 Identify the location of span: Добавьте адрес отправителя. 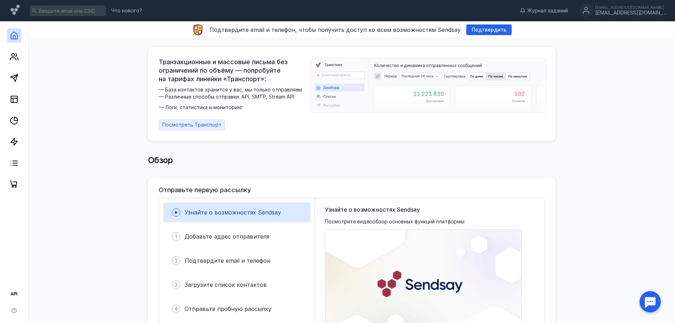
(227, 236).